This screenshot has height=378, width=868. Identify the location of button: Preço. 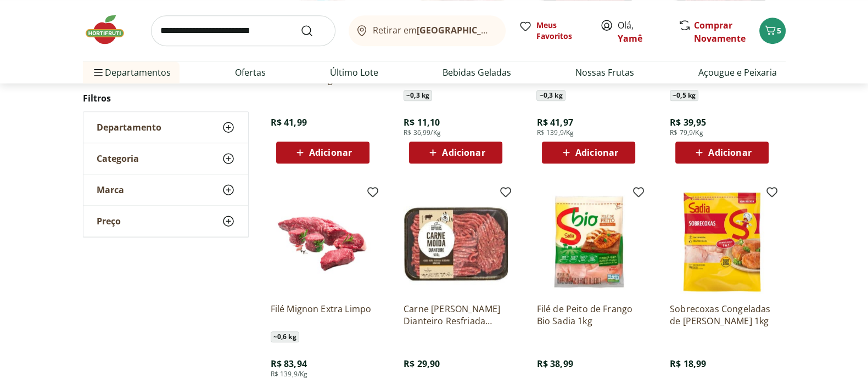
(166, 222).